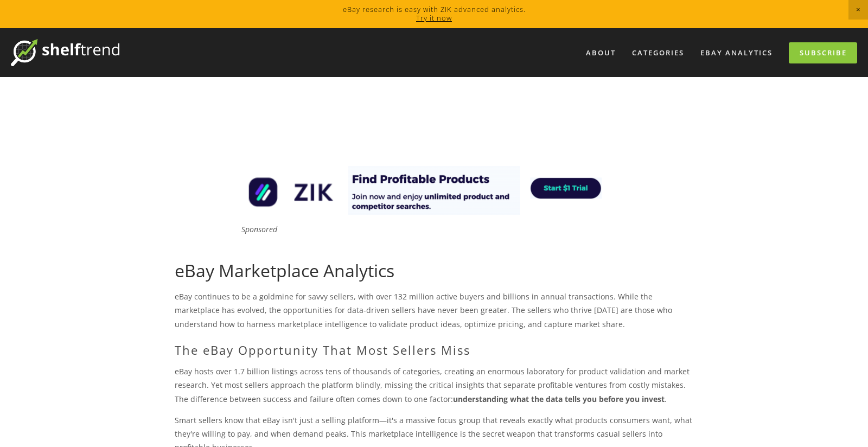 The image size is (868, 447). I want to click on em: Sponsored, so click(260, 229).